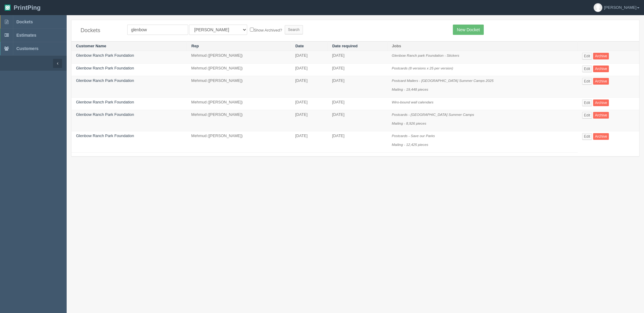 Image resolution: width=644 pixels, height=313 pixels. What do you see at coordinates (482, 46) in the screenshot?
I see `th: Jobs` at bounding box center [482, 46].